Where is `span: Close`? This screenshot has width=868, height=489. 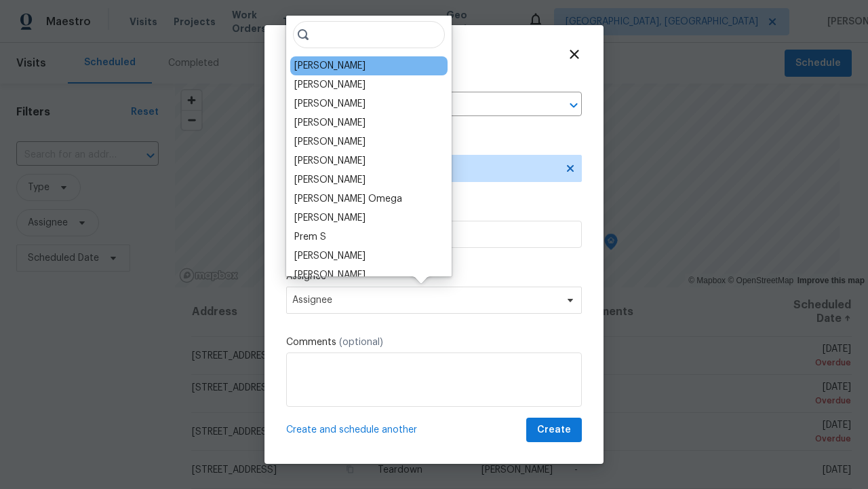
span: Close is located at coordinates (575, 54).